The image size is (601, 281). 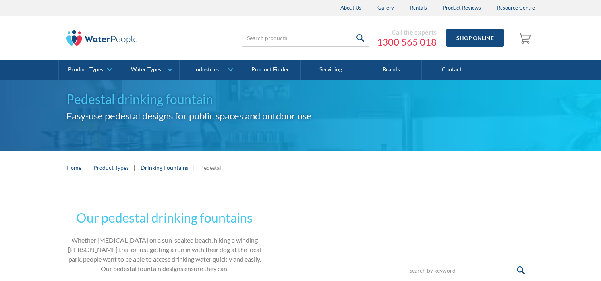 I want to click on h1: Pedestal drinking fountain, so click(x=203, y=99).